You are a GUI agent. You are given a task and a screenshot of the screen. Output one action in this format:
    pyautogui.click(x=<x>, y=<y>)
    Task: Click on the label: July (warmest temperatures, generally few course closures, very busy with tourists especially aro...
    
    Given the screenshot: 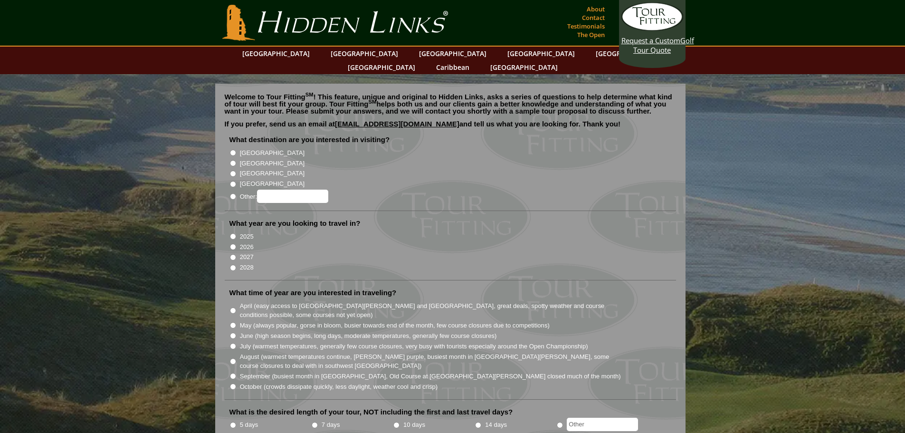 What is the action you would take?
    pyautogui.click(x=414, y=346)
    